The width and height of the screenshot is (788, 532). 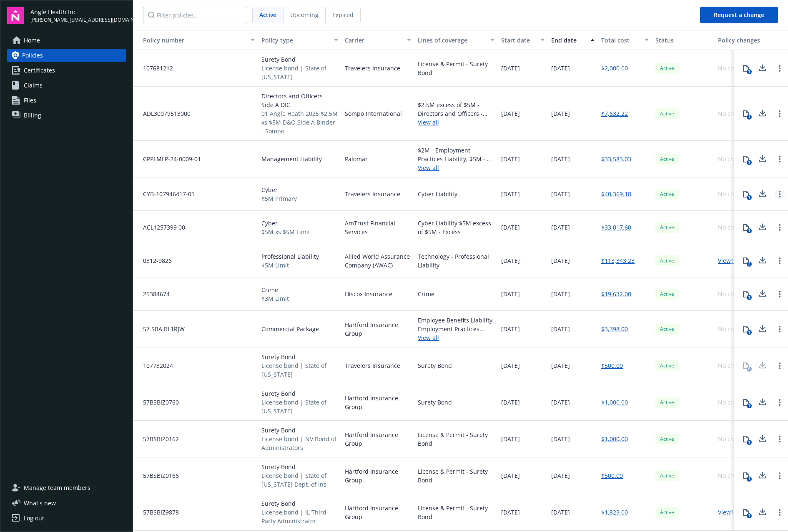 I want to click on a: $33,583.03, so click(x=616, y=159).